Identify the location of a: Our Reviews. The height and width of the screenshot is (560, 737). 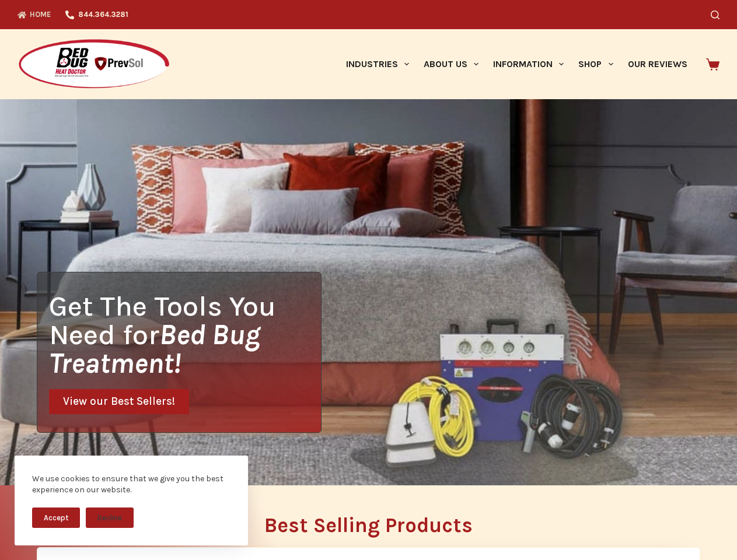
(657, 64).